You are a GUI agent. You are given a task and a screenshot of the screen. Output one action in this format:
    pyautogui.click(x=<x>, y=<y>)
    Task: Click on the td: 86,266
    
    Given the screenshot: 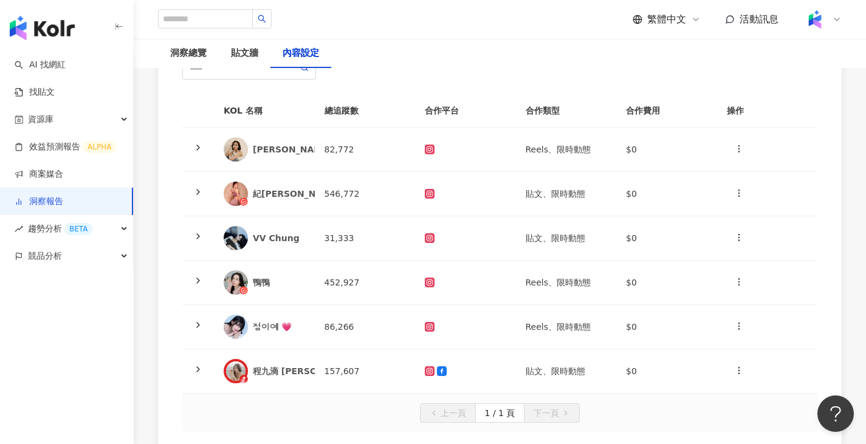 What is the action you would take?
    pyautogui.click(x=365, y=327)
    